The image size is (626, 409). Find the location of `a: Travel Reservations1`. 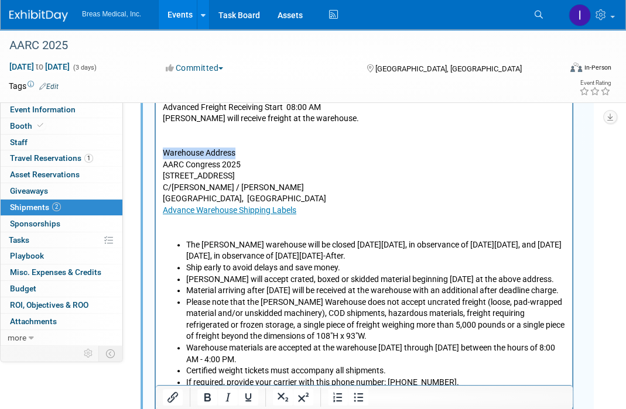

a: Travel Reservations1 is located at coordinates (61, 158).